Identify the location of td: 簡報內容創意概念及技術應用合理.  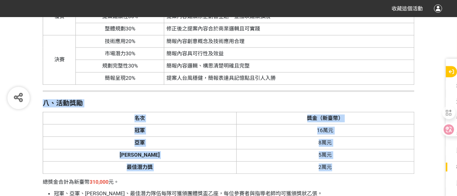
(289, 41).